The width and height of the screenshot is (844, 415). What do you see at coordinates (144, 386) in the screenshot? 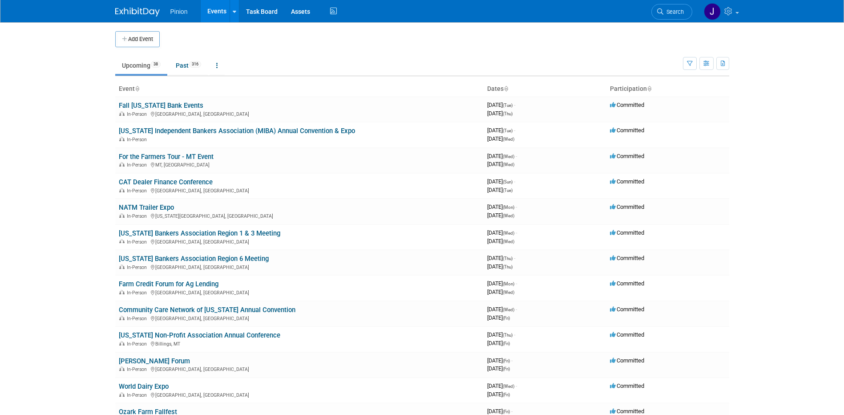
I see `a: World Dairy Expo` at bounding box center [144, 386].